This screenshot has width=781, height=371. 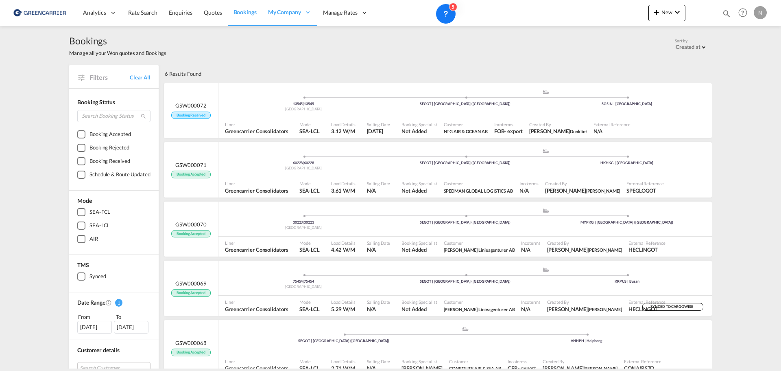 What do you see at coordinates (140, 77) in the screenshot?
I see `a: Clear All` at bounding box center [140, 77].